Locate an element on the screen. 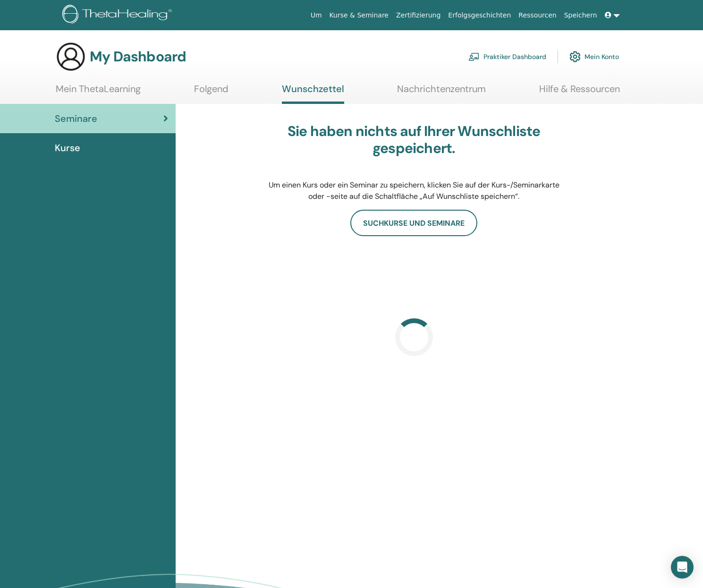 Image resolution: width=703 pixels, height=588 pixels. a: Mein Konto is located at coordinates (594, 57).